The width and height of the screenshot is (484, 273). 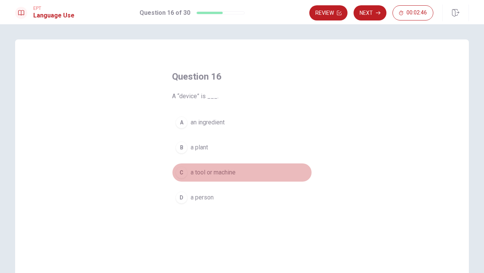 I want to click on h1: Language Use, so click(x=54, y=16).